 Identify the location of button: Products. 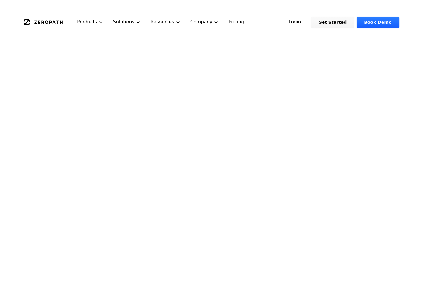
(90, 22).